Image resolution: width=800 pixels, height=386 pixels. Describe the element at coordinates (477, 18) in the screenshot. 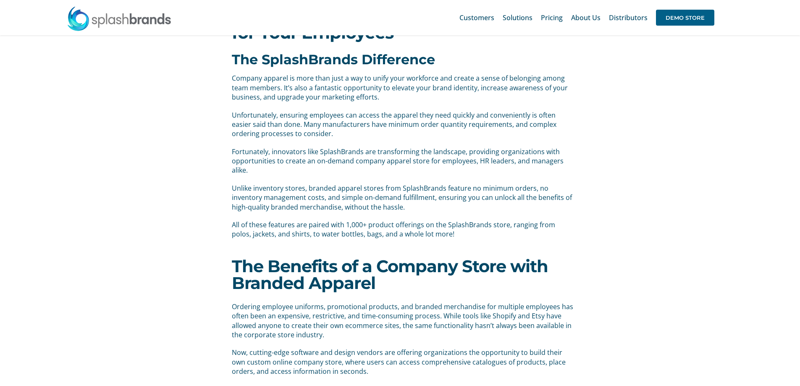

I see `span: Customers` at that location.